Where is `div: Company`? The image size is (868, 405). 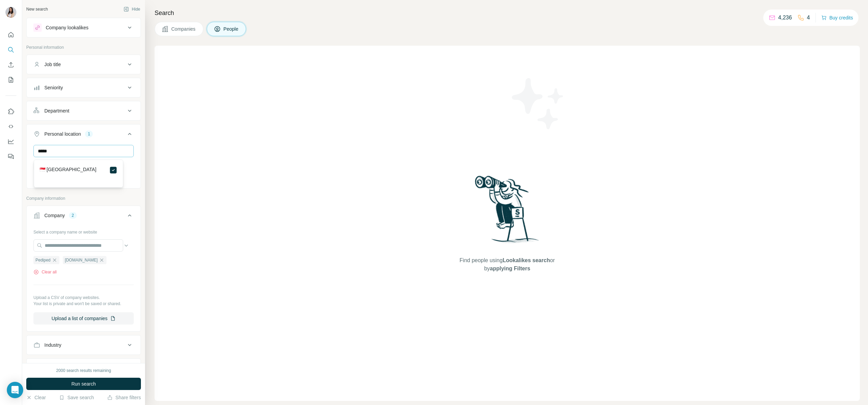 div: Company is located at coordinates (55, 215).